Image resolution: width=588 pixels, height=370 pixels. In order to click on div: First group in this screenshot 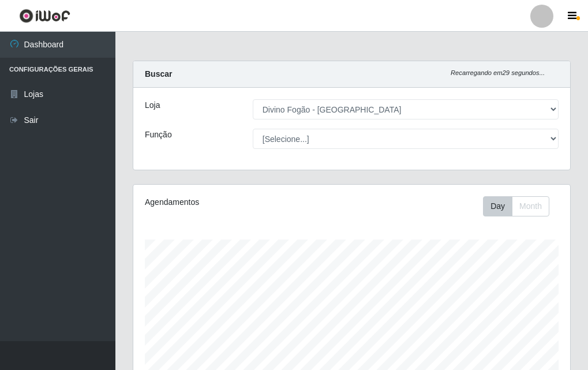, I will do `click(516, 206)`.